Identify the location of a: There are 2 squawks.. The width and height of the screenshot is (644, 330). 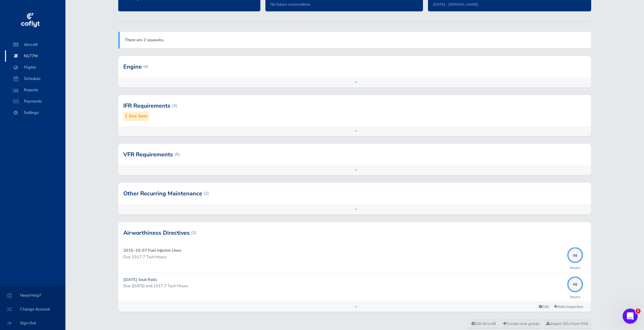
(144, 40).